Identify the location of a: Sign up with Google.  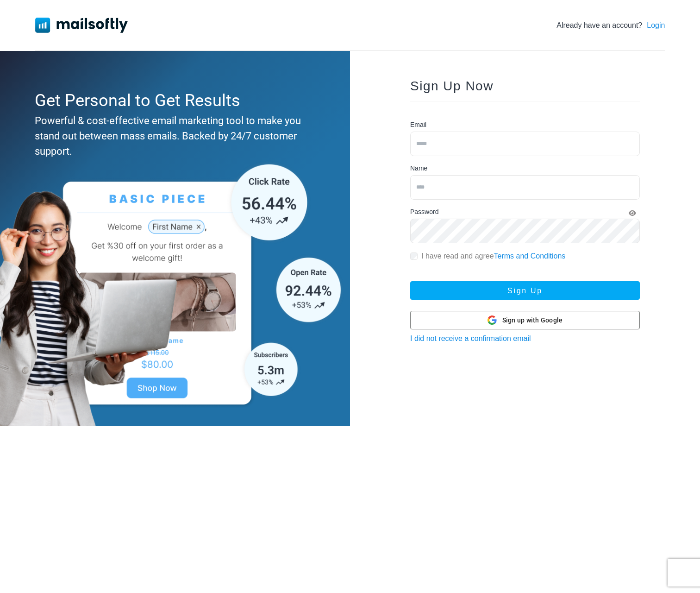
(525, 320).